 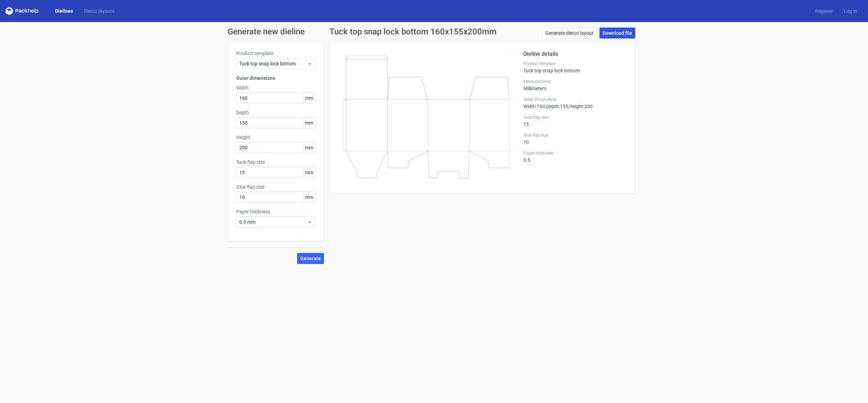 I want to click on span: Width : 160, so click(x=534, y=106).